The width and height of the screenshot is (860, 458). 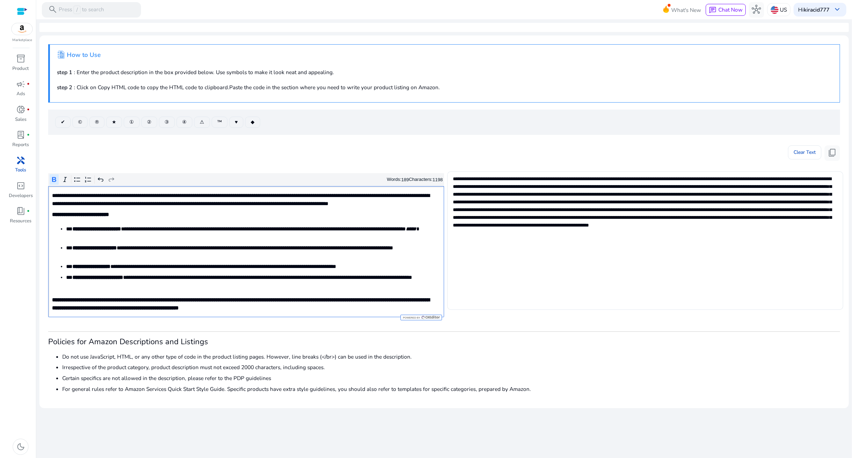 What do you see at coordinates (20, 116) in the screenshot?
I see `a: donut_smallfiber_manual_recordSales` at bounding box center [20, 116].